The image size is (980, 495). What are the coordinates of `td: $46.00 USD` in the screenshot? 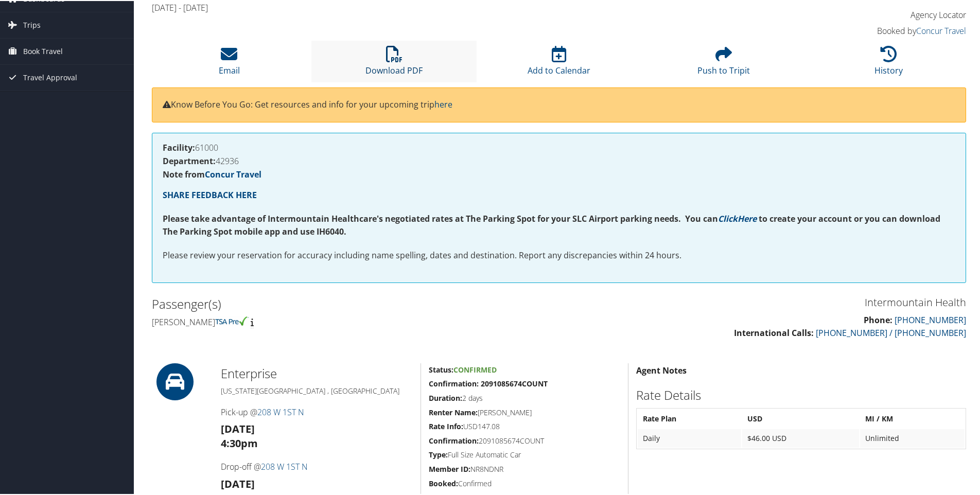 It's located at (800, 437).